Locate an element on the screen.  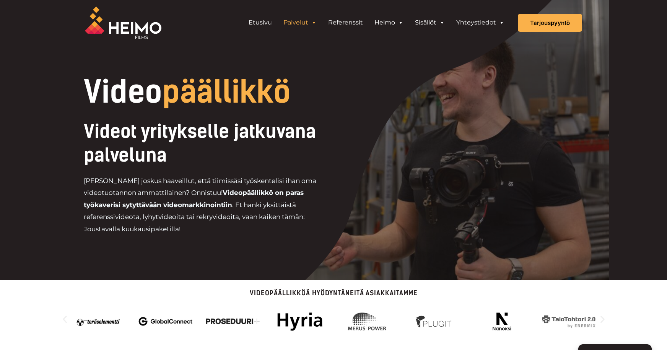
img: Videotuotantoa yritykselle jatkuvana palveluna hankkii mm. Plugit is located at coordinates (434, 321).